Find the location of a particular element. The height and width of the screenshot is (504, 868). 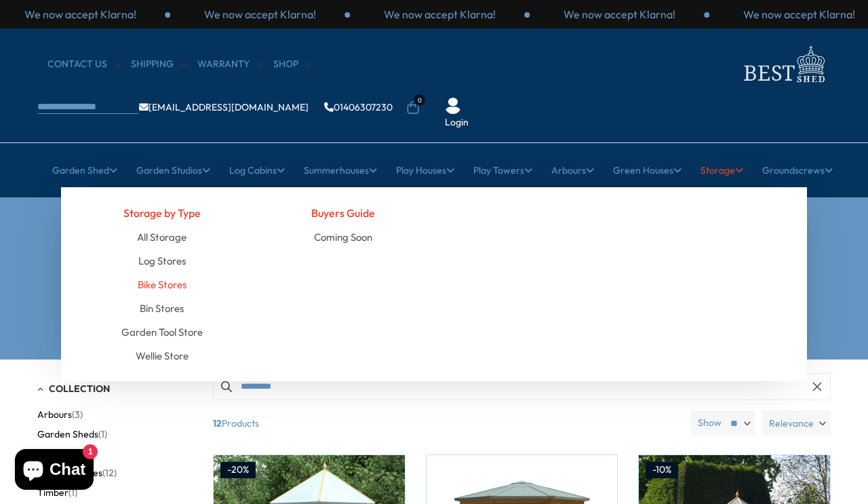

span: Arbours is located at coordinates (54, 414).